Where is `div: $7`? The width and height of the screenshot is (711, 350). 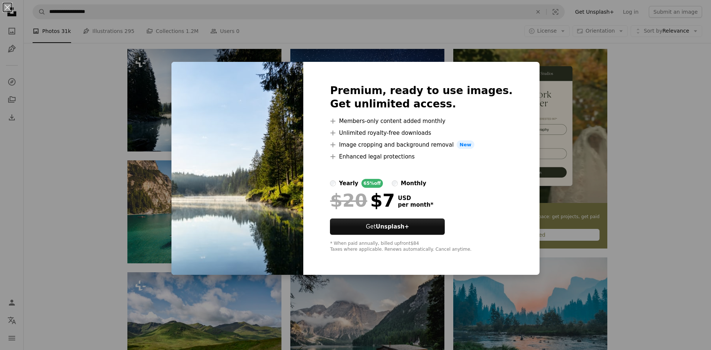
div: $7 is located at coordinates (362, 200).